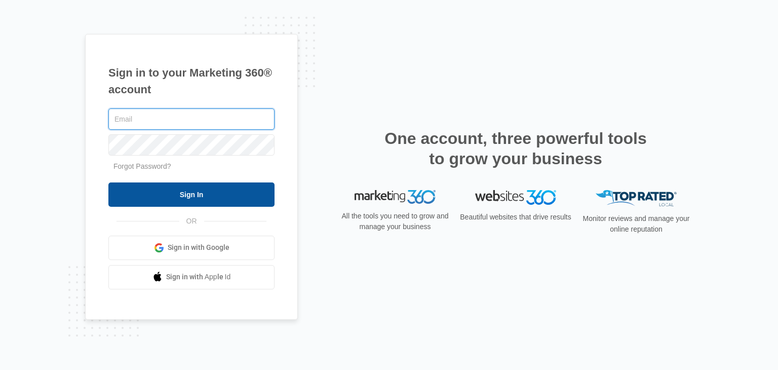 The width and height of the screenshot is (778, 370). I want to click on span: Sign in with Apple Id, so click(199, 277).